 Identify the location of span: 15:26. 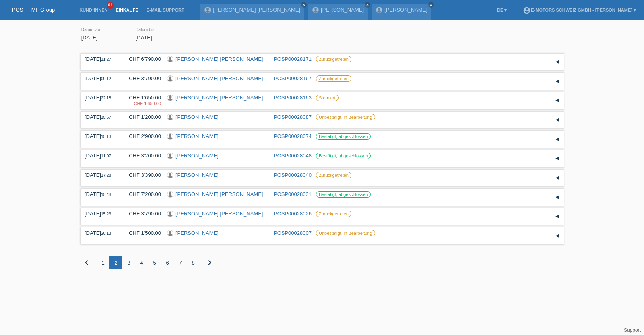
(106, 214).